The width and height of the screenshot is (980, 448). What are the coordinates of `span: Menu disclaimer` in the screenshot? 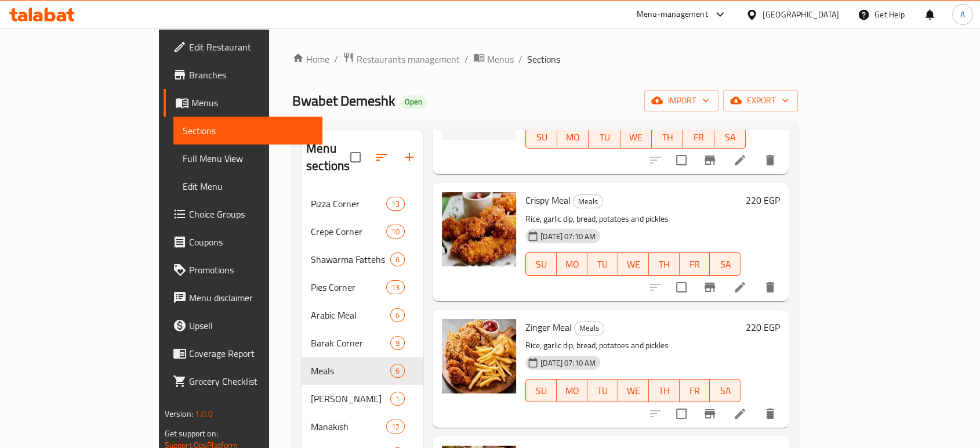 It's located at (251, 298).